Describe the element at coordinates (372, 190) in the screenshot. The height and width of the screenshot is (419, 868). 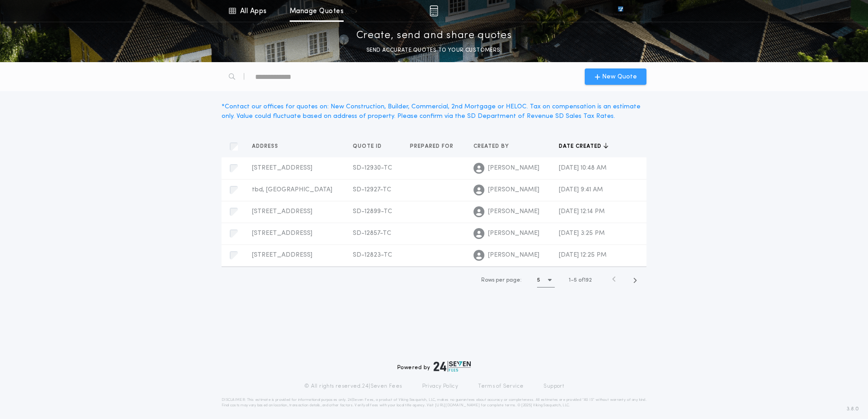
I see `span: SD-12927-TC` at that location.